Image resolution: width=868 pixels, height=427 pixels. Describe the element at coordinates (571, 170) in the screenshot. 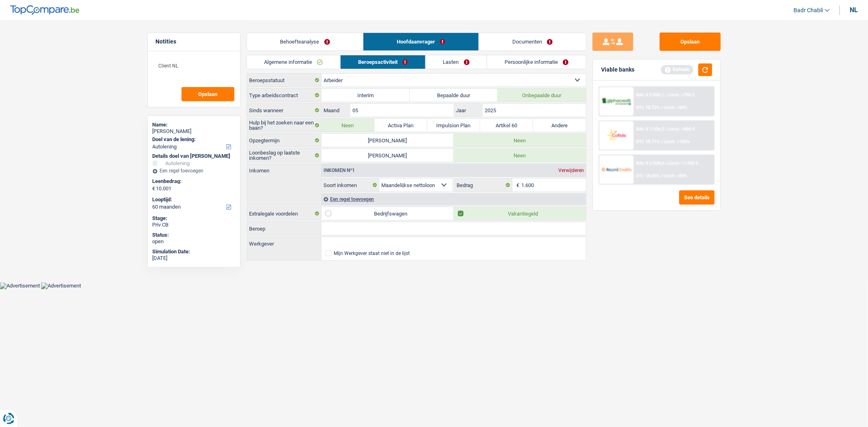

I see `div: Verwijderen` at that location.